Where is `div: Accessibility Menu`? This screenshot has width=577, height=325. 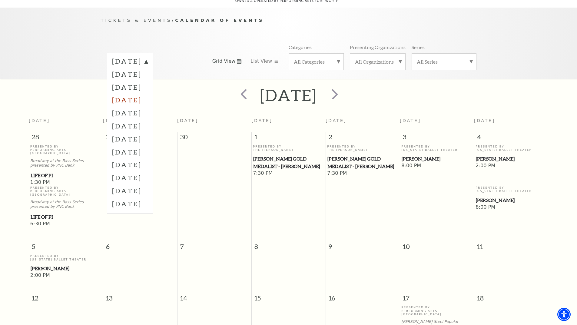
div: Accessibility Menu is located at coordinates (564, 315).